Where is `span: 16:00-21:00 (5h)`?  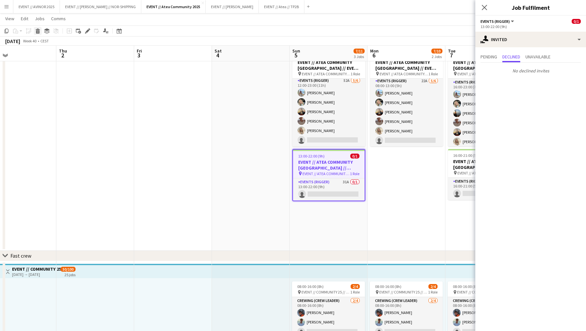 span: 16:00-21:00 (5h) is located at coordinates (466, 155).